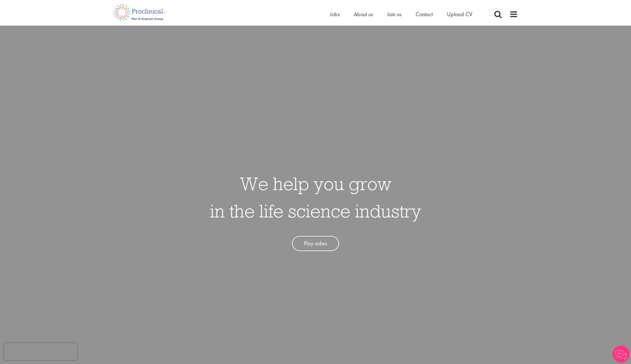 The height and width of the screenshot is (364, 631). What do you see at coordinates (460, 14) in the screenshot?
I see `span: Upload CV` at bounding box center [460, 14].